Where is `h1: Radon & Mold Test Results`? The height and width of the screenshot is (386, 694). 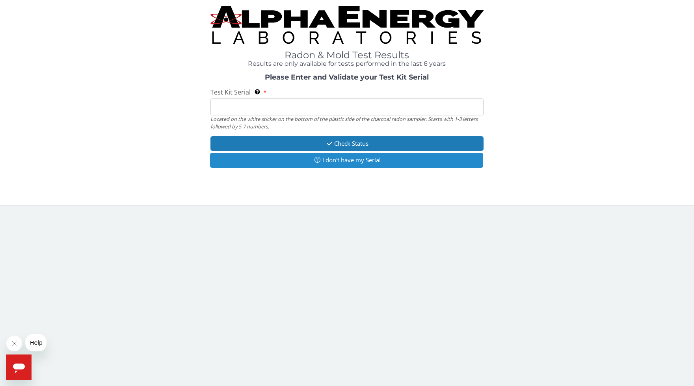
h1: Radon & Mold Test Results is located at coordinates (347, 55).